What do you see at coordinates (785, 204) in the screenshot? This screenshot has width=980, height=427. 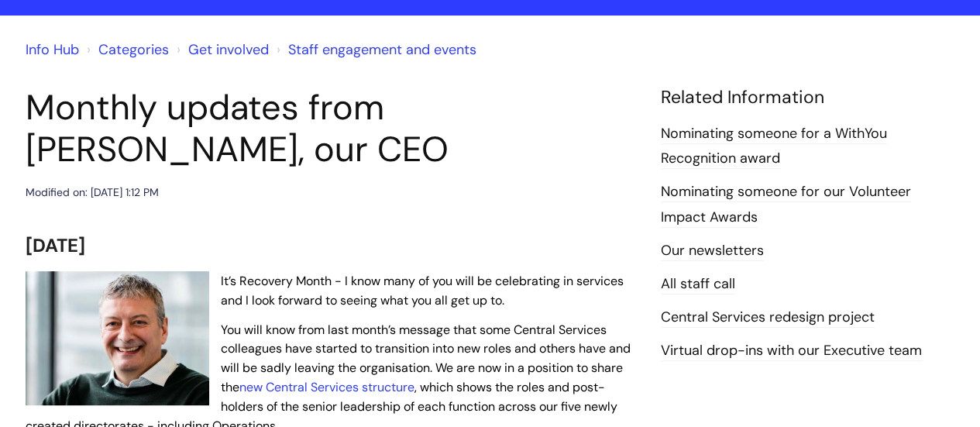 I see `a: Nominating someone for our Volunteer Impact Awards` at bounding box center [785, 204].